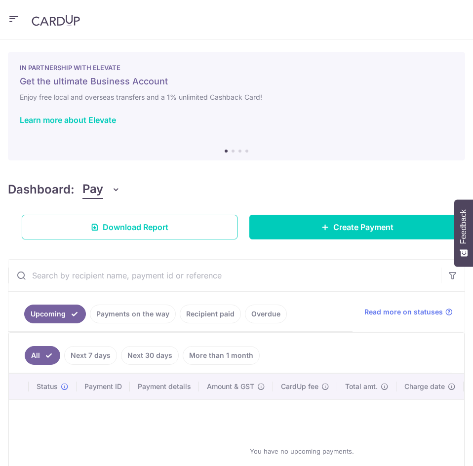  I want to click on span: Read more on statuses, so click(403, 312).